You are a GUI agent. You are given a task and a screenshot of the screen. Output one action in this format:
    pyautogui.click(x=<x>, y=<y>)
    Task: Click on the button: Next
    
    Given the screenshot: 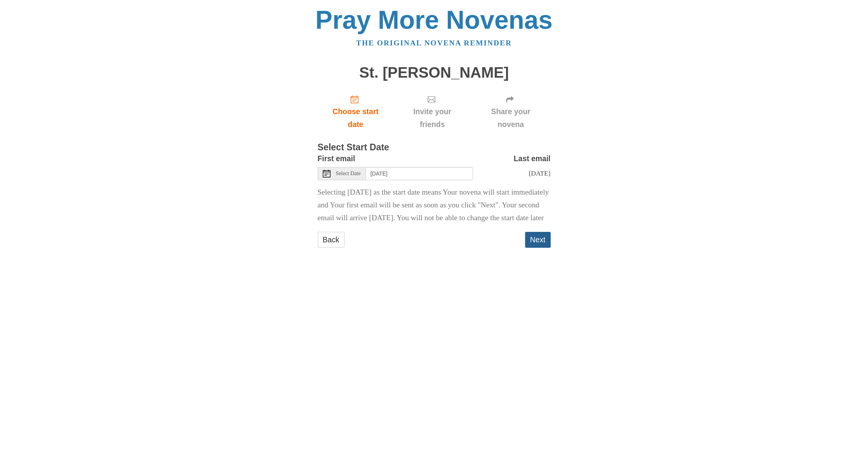 What is the action you would take?
    pyautogui.click(x=538, y=239)
    